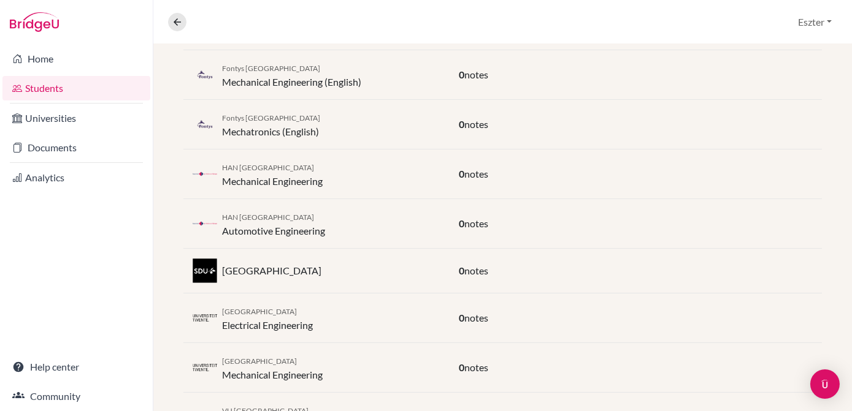 The width and height of the screenshot is (852, 411). Describe the element at coordinates (273, 224) in the screenshot. I see `div: Automotive Engineering` at that location.